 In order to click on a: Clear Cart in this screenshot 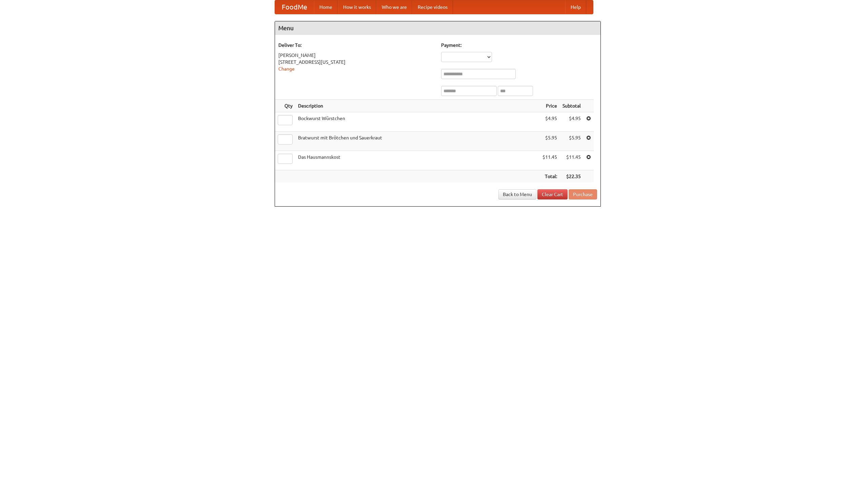, I will do `click(553, 194)`.